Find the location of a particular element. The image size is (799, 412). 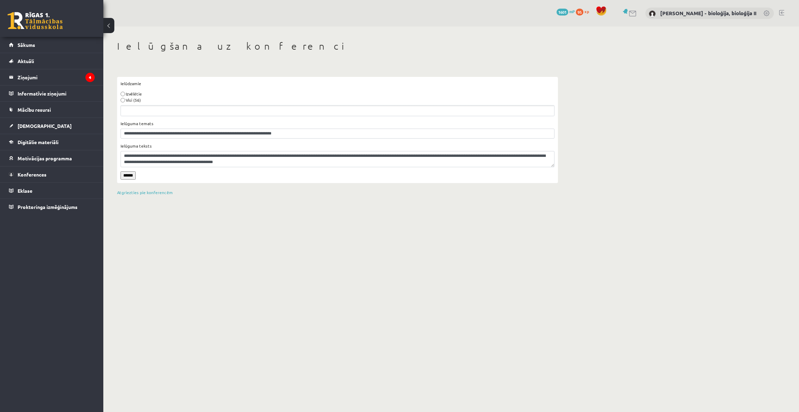

a: Eklase is located at coordinates (52, 191).